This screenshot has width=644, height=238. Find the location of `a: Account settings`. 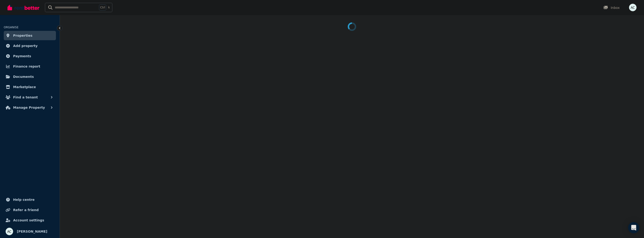

a: Account settings is located at coordinates (30, 220).